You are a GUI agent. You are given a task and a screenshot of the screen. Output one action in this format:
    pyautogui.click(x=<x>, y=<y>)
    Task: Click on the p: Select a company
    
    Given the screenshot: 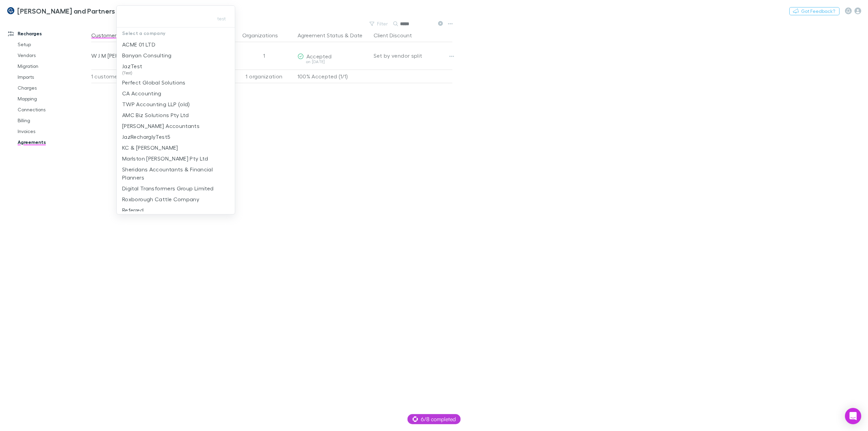 What is the action you would take?
    pyautogui.click(x=176, y=33)
    